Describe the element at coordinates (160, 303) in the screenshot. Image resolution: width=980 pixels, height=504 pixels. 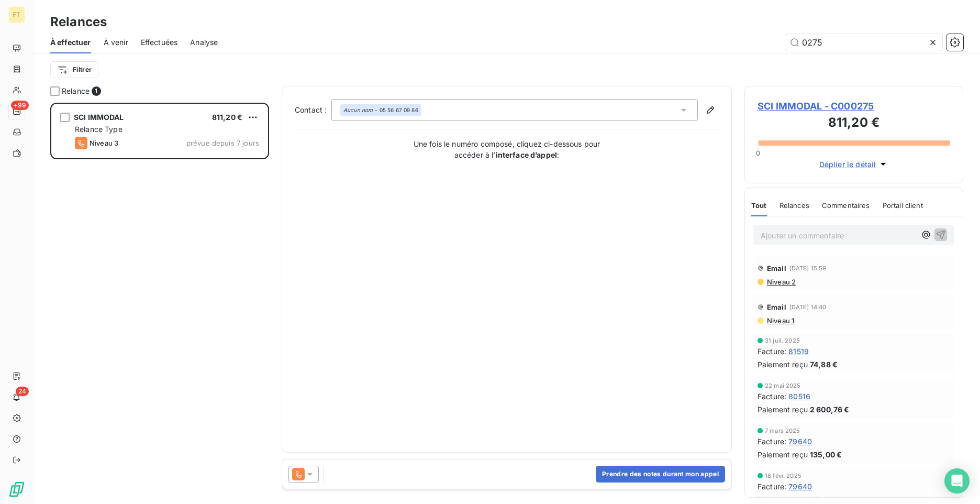
I see `div: grid` at that location.